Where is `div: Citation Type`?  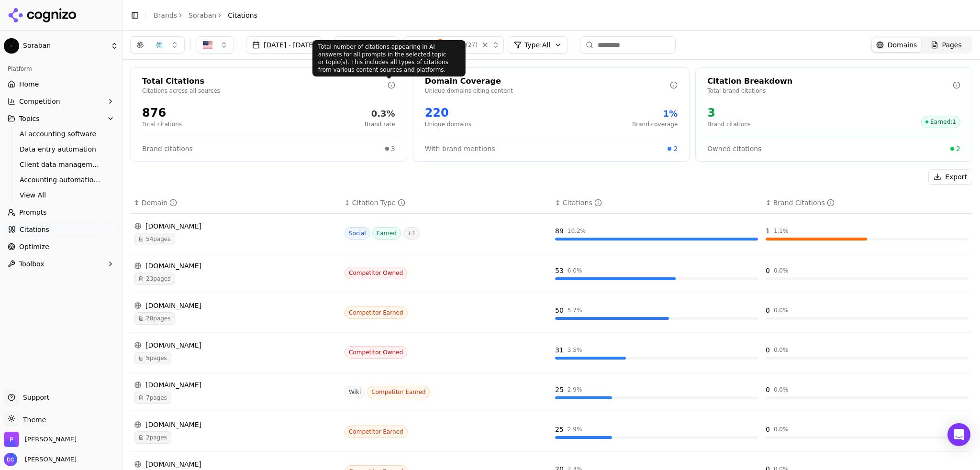
div: Citation Type is located at coordinates (379, 203).